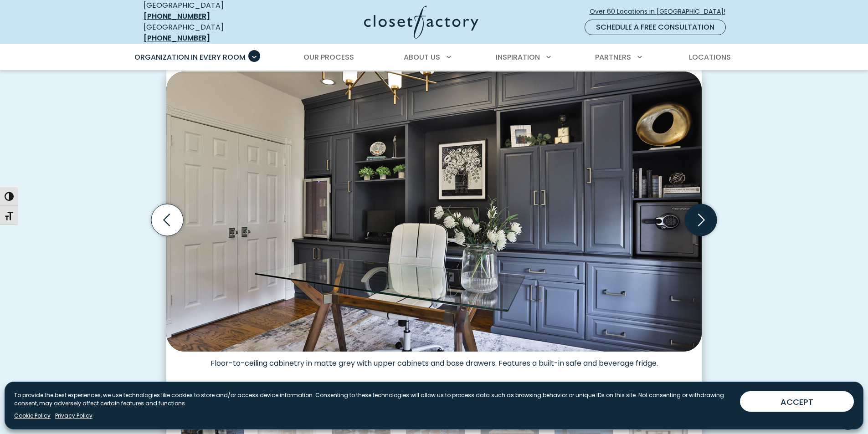 The height and width of the screenshot is (434, 868). I want to click on a: Cookie Policy, so click(32, 415).